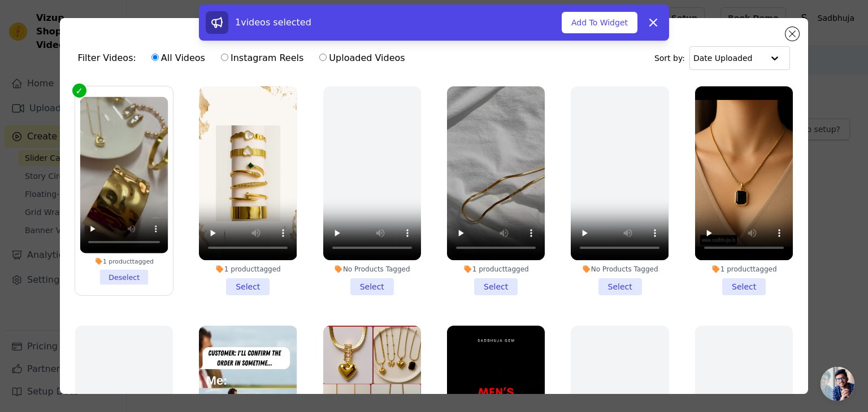  I want to click on a: Open chat, so click(837, 383).